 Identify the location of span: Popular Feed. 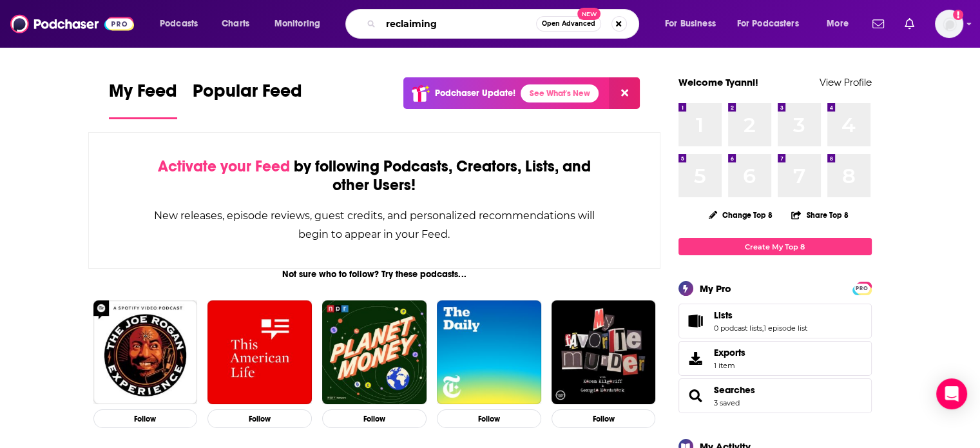
(247, 95).